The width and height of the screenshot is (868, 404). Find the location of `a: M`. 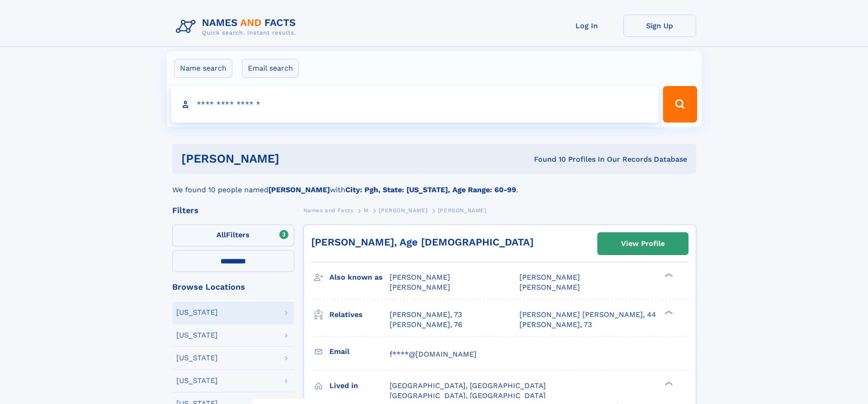

a: M is located at coordinates (366, 210).